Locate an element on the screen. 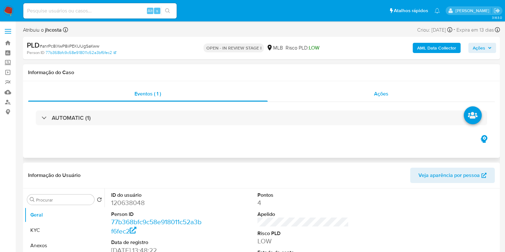 This screenshot has width=505, height=252. span: # anrPc8lXwP8iiPEKUUgSaKww is located at coordinates (69, 46).